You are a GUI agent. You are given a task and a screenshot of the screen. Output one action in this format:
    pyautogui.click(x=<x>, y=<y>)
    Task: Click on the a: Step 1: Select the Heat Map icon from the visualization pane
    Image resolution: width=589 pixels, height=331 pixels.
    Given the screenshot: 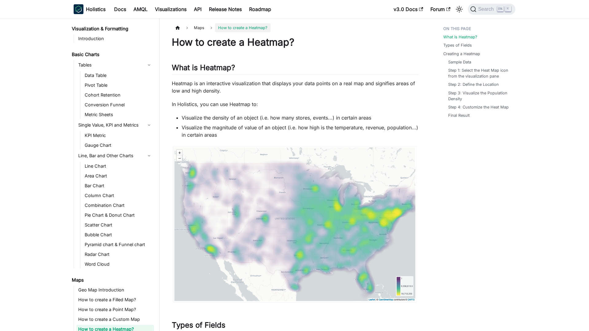 What is the action you would take?
    pyautogui.click(x=479, y=73)
    